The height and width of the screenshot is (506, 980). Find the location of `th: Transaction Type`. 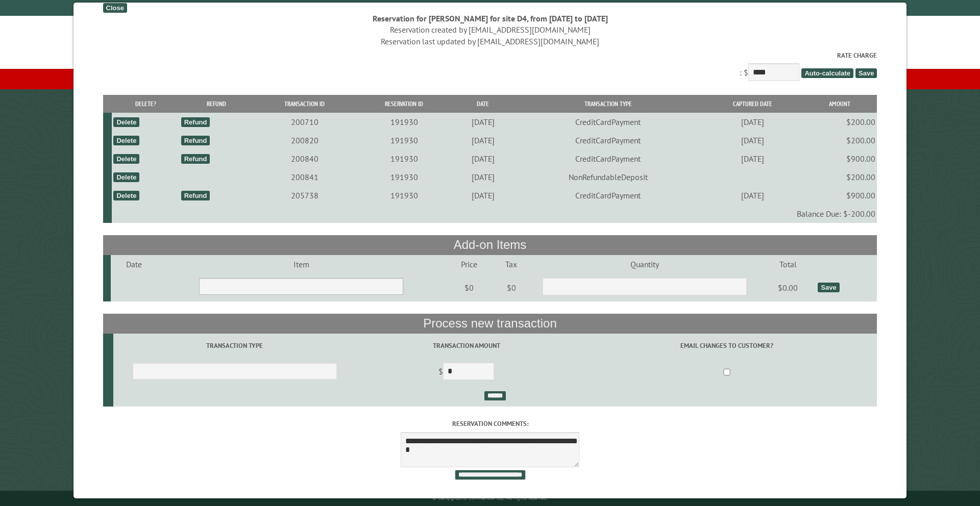

th: Transaction Type is located at coordinates (608, 103).